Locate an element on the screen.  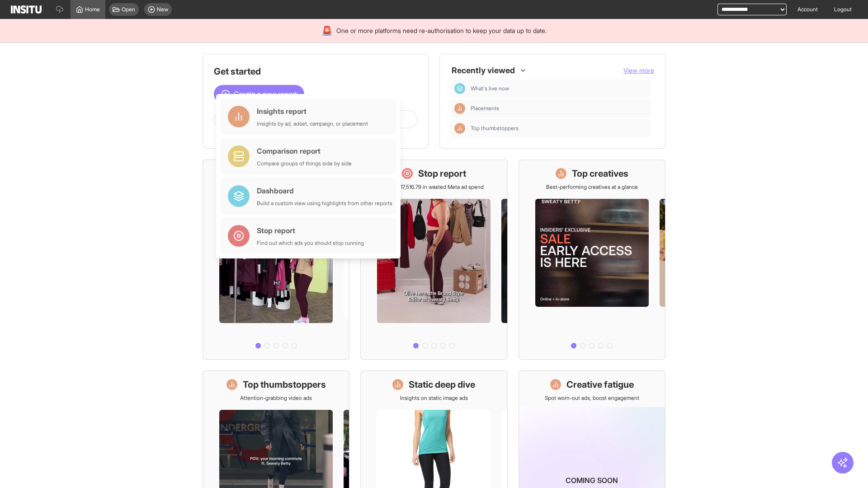
h1: Top thumbstoppers is located at coordinates (284, 384).